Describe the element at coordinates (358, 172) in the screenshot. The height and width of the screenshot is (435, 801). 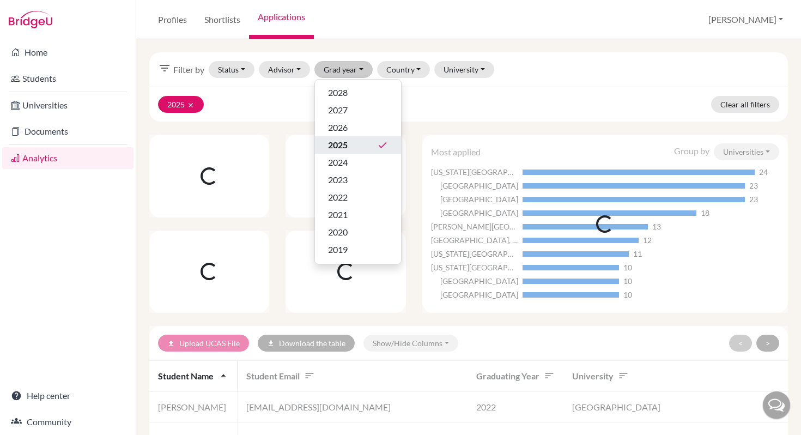
I see `div: Grad year` at that location.